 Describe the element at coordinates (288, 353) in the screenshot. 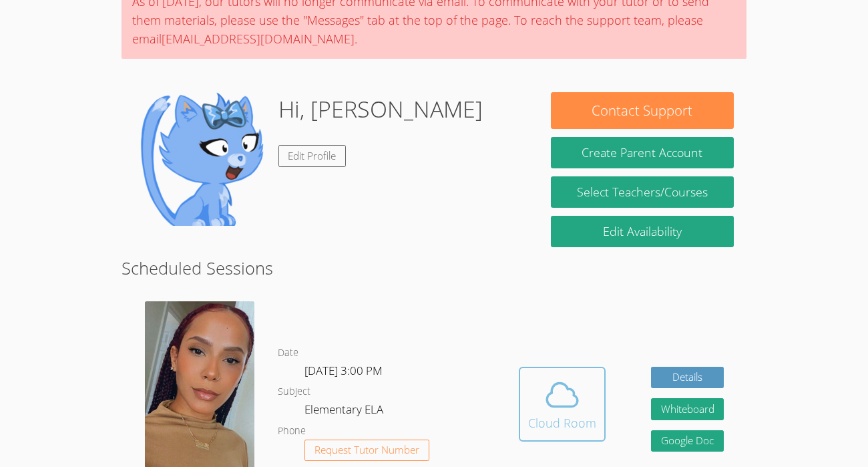

I see `dt: Date` at that location.